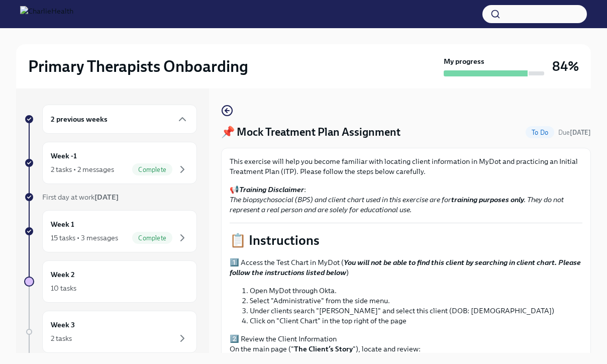 Image resolution: width=607 pixels, height=364 pixels. I want to click on a: Week -12 tasks • 2 messagesComplete, so click(111, 163).